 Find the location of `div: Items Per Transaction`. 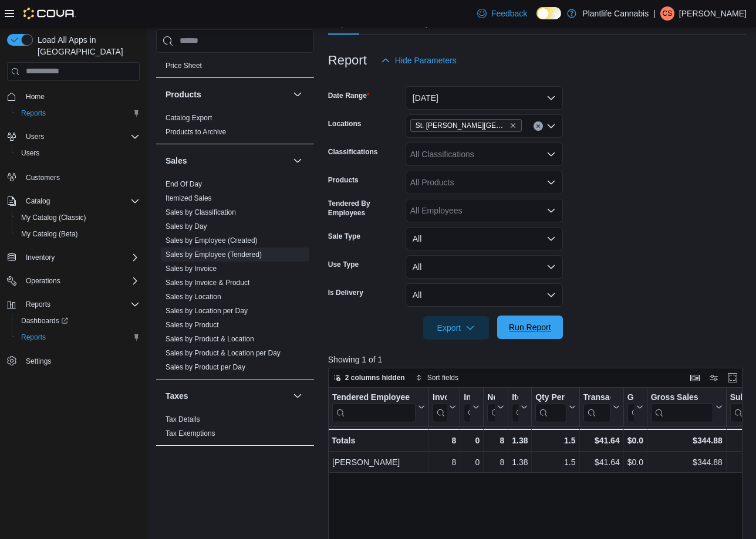

div: Items Per Transaction is located at coordinates (515, 407).